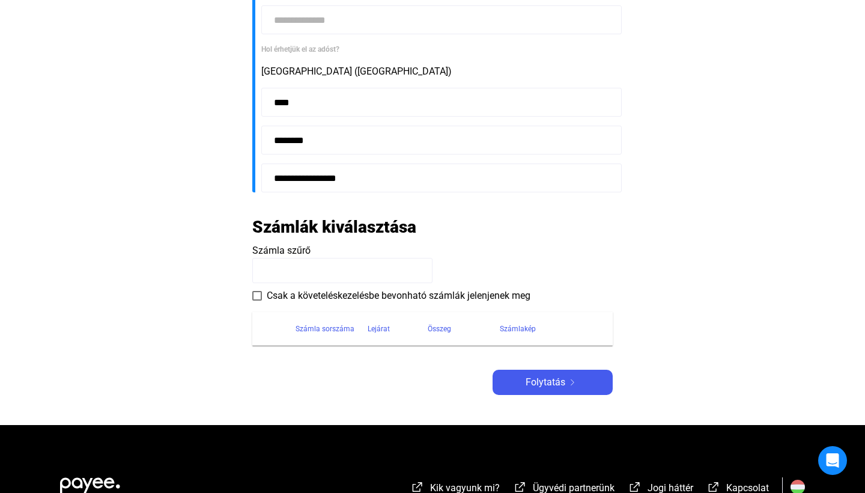  What do you see at coordinates (573, 382) in the screenshot?
I see `img: arrow-right-white` at bounding box center [573, 382].